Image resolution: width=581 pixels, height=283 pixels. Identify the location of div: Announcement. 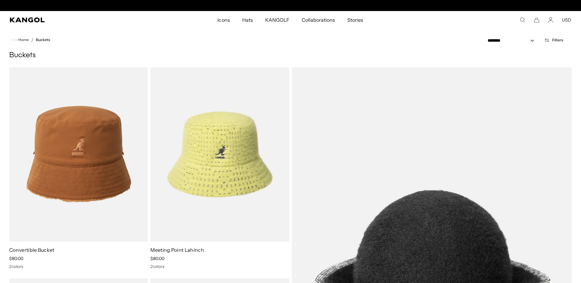
(291, 6).